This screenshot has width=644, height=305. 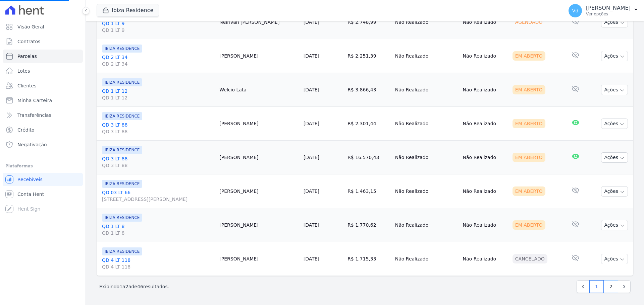 I want to click on span: 46, so click(x=140, y=287).